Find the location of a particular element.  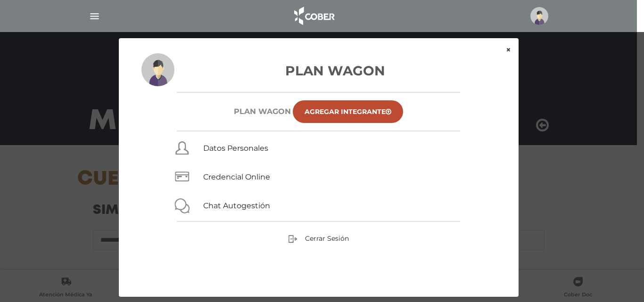

img: Cober_menu-lines-white.svg is located at coordinates (94, 16).